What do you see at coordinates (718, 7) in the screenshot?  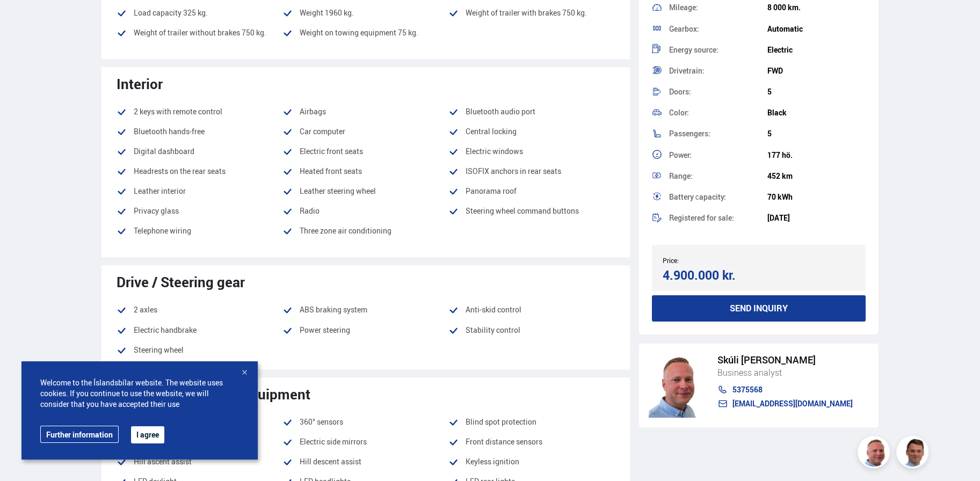 I see `div: Mileage:` at bounding box center [718, 7].